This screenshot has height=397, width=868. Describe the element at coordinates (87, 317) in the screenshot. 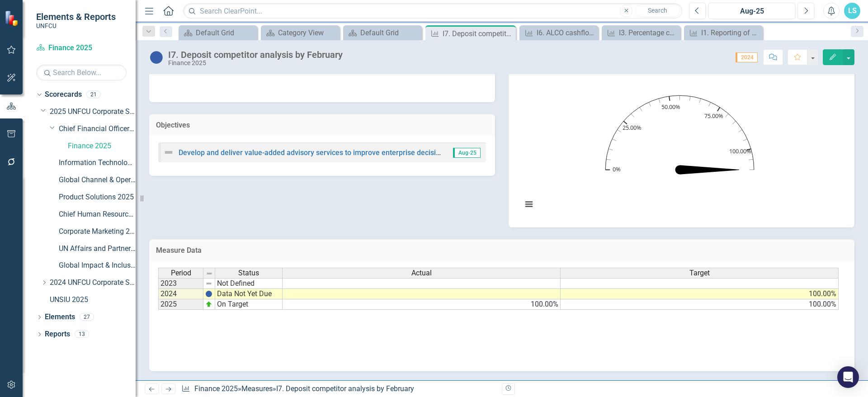

I see `div: 27` at that location.